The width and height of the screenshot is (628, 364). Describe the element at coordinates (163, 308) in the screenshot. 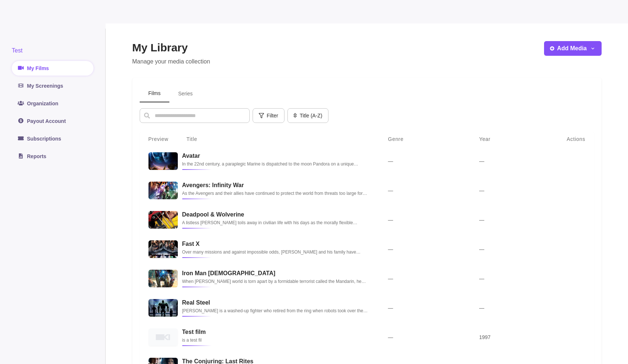

I see `img: Real Steel` at that location.